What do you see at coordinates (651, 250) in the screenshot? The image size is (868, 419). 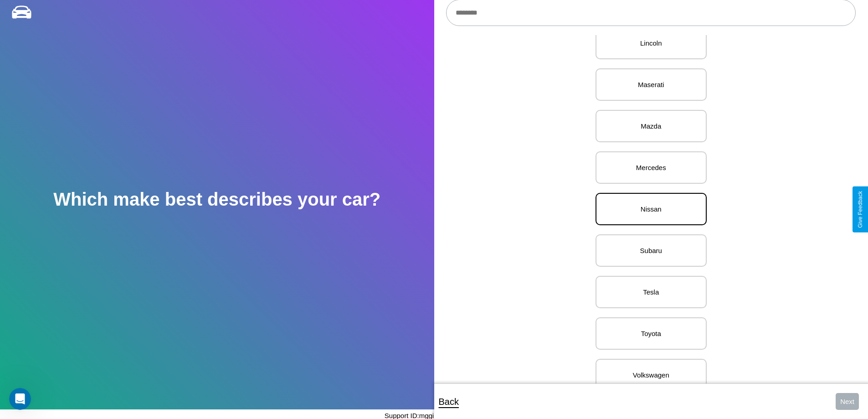 I see `p: Subaru` at bounding box center [651, 250].